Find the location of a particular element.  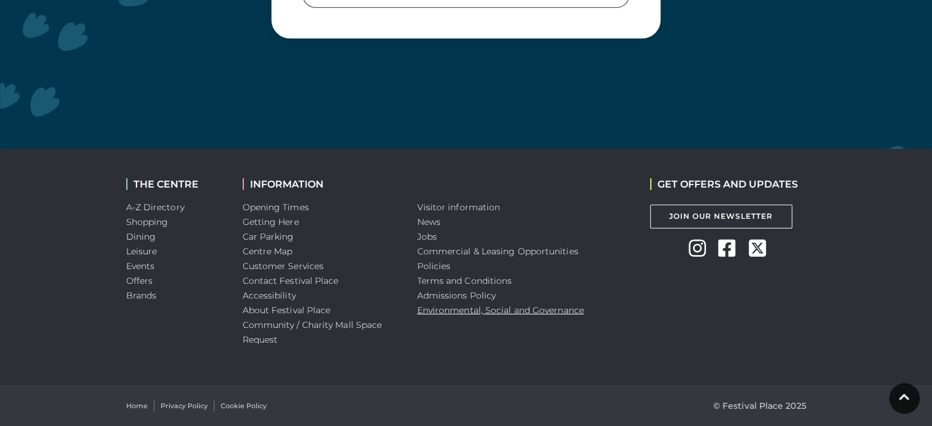

a: Shopping is located at coordinates (147, 222).